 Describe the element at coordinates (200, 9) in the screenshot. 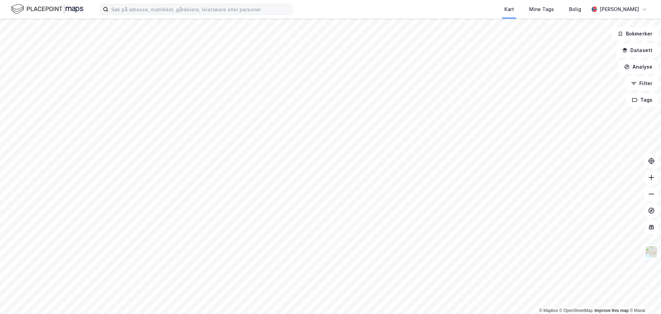

I see `input: Søk på adresse, matrikkel, gårdeiere, leietakere eller personer` at that location.